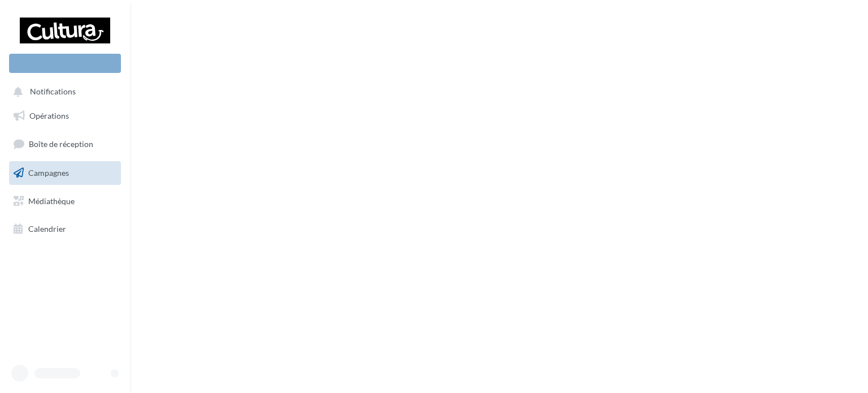  Describe the element at coordinates (49, 116) in the screenshot. I see `span: Opérations` at that location.